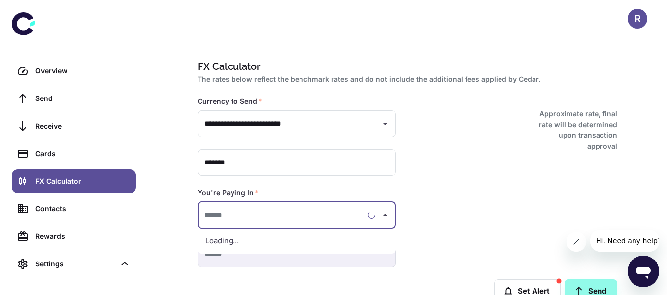 This screenshot has width=667, height=295. What do you see at coordinates (74, 126) in the screenshot?
I see `a: Receive` at bounding box center [74, 126].